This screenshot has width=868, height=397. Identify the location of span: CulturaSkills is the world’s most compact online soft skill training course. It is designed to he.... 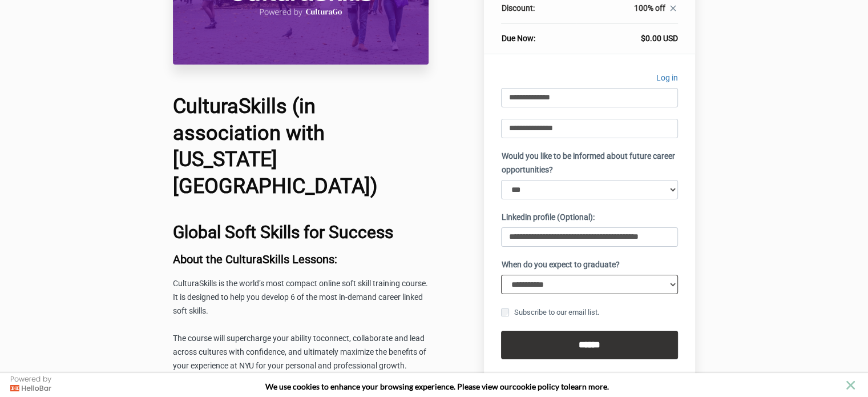
(300, 297).